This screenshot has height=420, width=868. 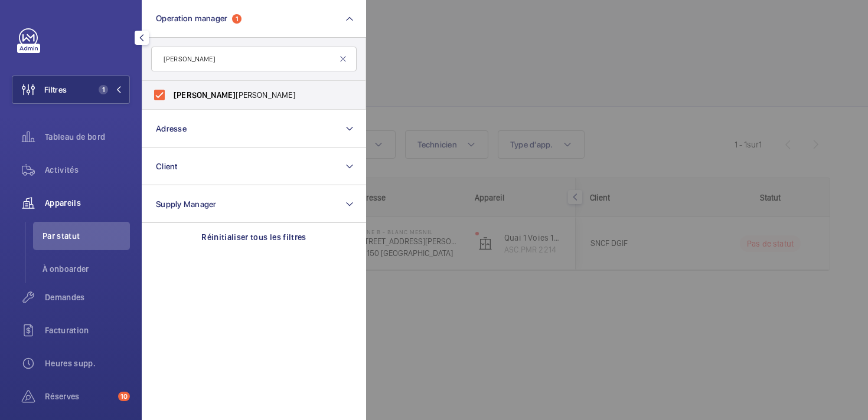 I want to click on span: Appareils, so click(x=88, y=203).